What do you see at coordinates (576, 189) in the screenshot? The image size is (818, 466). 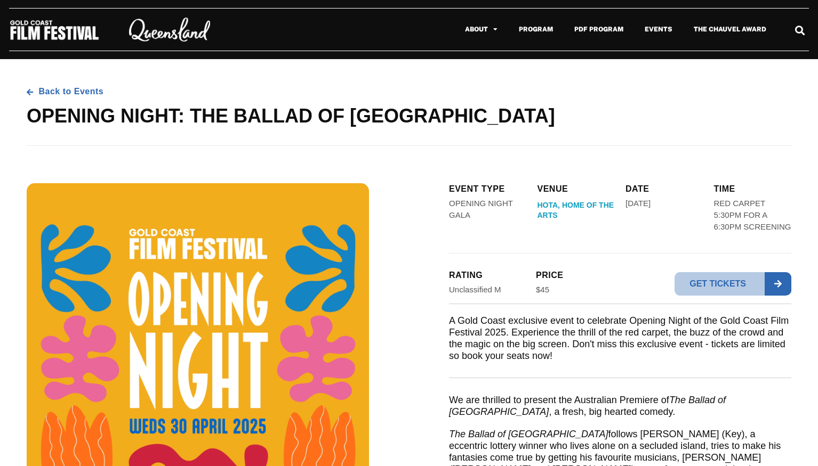 I see `h5: Venue` at bounding box center [576, 189].